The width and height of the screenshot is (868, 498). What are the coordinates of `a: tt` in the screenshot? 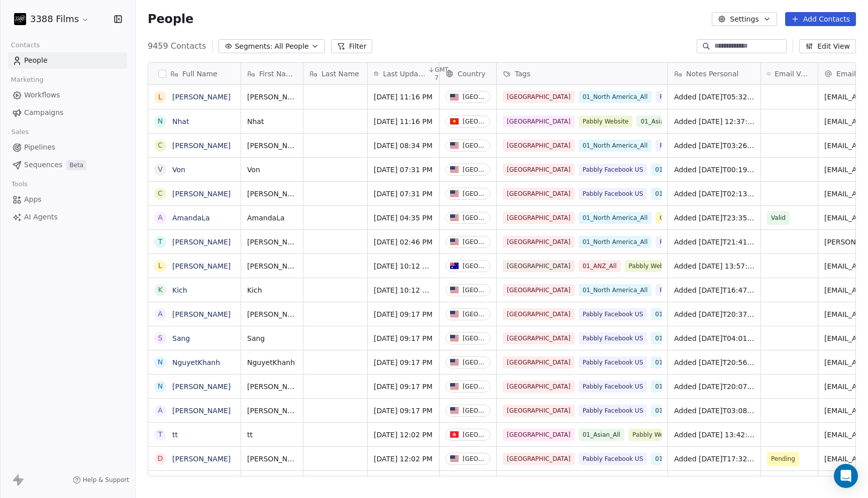 It's located at (175, 435).